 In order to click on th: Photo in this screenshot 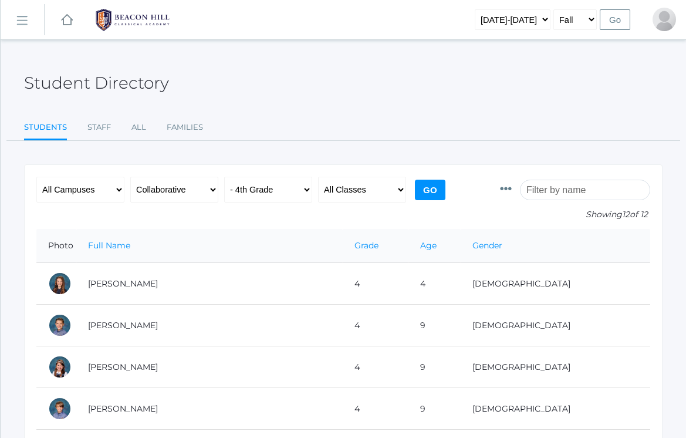, I will do `click(56, 246)`.